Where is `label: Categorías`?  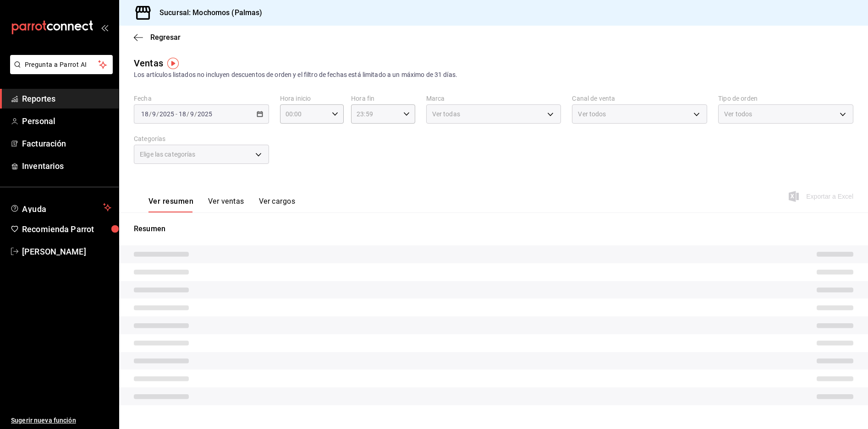 label: Categorías is located at coordinates (201, 139).